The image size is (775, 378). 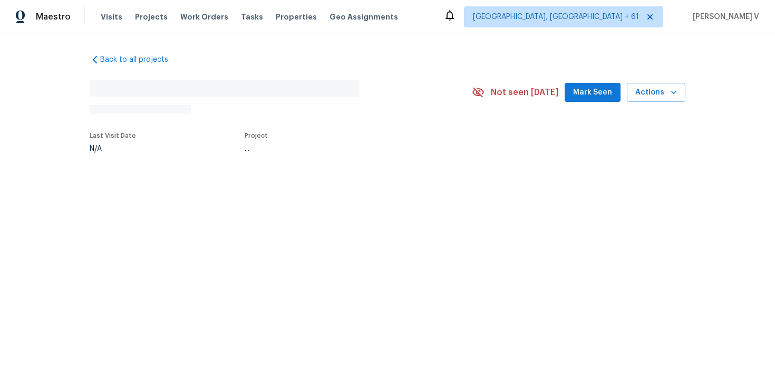 What do you see at coordinates (593, 92) in the screenshot?
I see `button: Mark Seen` at bounding box center [593, 92].